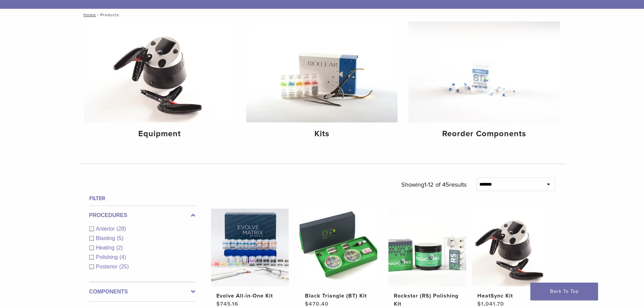 This screenshot has height=308, width=644. Describe the element at coordinates (108, 266) in the screenshot. I see `span: Posterior` at that location.